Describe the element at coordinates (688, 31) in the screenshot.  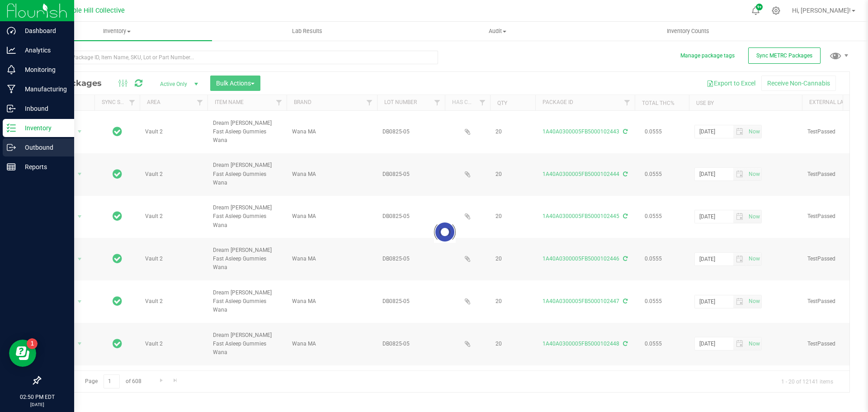
I see `a: Inventory Counts` at that location.